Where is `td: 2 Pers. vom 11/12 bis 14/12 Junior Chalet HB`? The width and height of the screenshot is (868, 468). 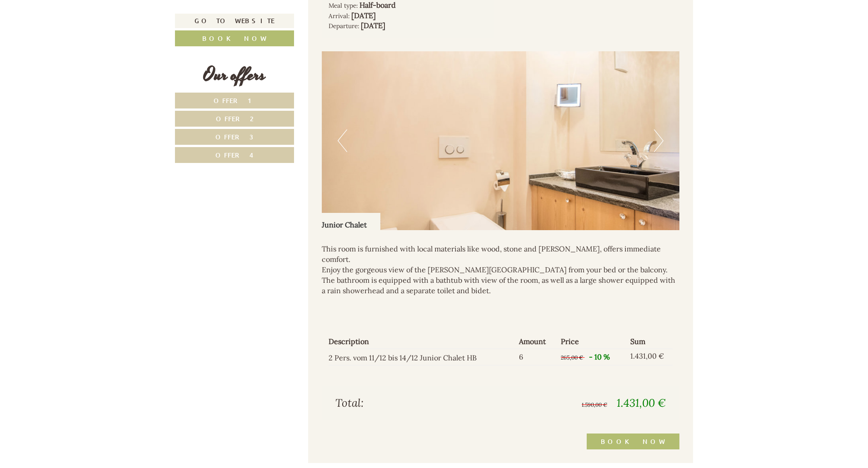 td: 2 Pers. vom 11/12 bis 14/12 Junior Chalet HB is located at coordinates (422, 357).